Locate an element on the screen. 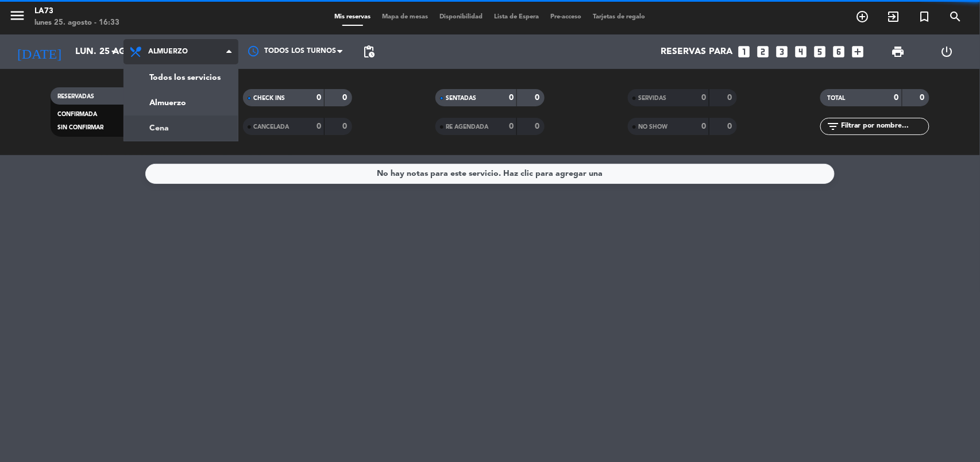  div: LA73 is located at coordinates (77, 11).